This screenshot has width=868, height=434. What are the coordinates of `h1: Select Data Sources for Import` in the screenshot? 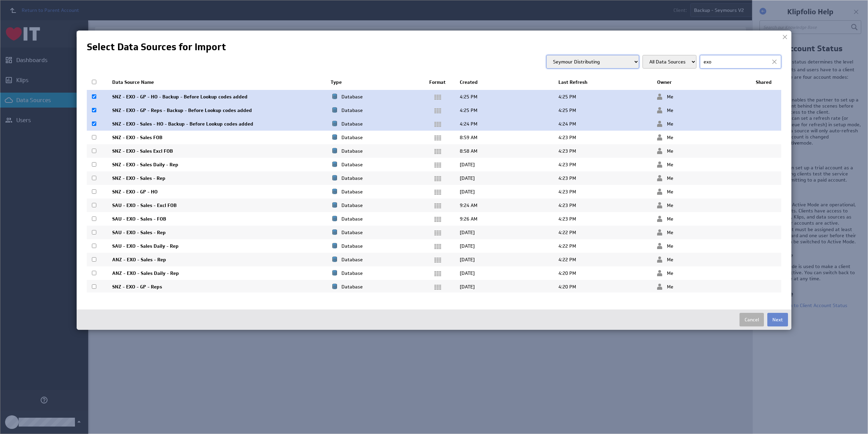 It's located at (434, 46).